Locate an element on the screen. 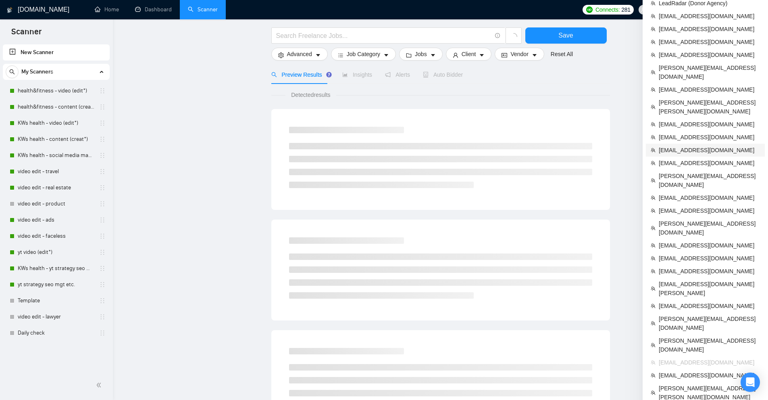  span: robot is located at coordinates (426, 75).